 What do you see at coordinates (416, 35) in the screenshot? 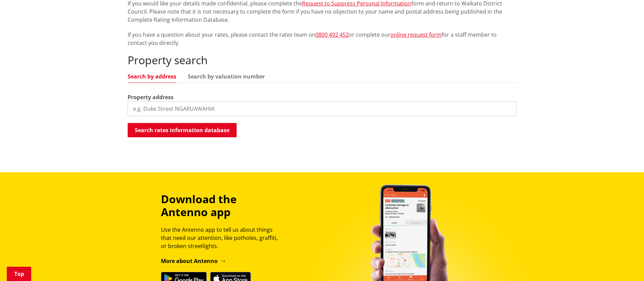
I see `a: online request form` at bounding box center [416, 35].